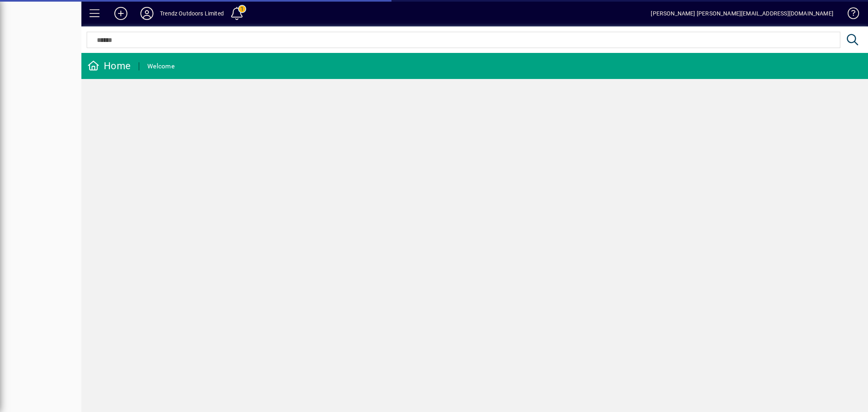  What do you see at coordinates (147, 14) in the screenshot?
I see `button: Profile` at bounding box center [147, 14].